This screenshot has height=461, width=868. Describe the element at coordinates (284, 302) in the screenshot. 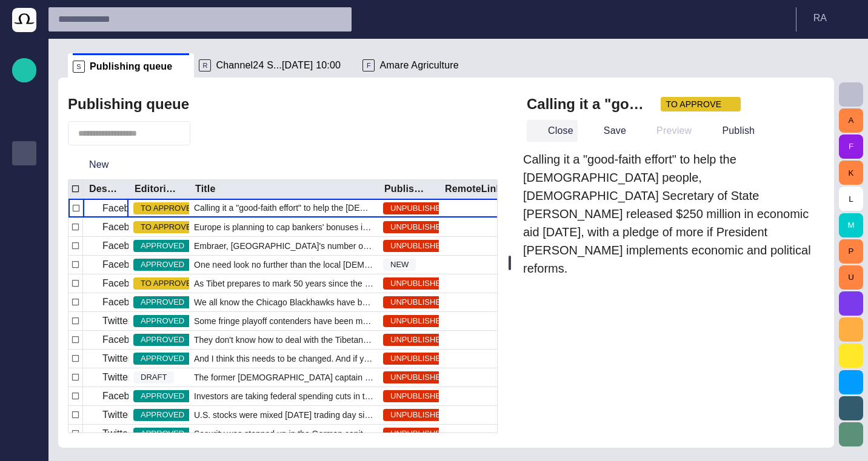

I see `span: We all know the Chicago Blackhawks have been soaring this season in the NHL, but what about the p...` at that location.